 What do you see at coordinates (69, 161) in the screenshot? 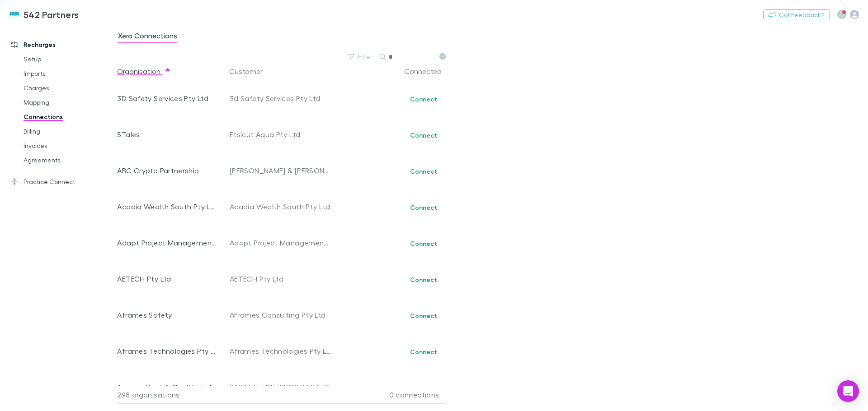
I see `a: Agreements` at bounding box center [69, 161].